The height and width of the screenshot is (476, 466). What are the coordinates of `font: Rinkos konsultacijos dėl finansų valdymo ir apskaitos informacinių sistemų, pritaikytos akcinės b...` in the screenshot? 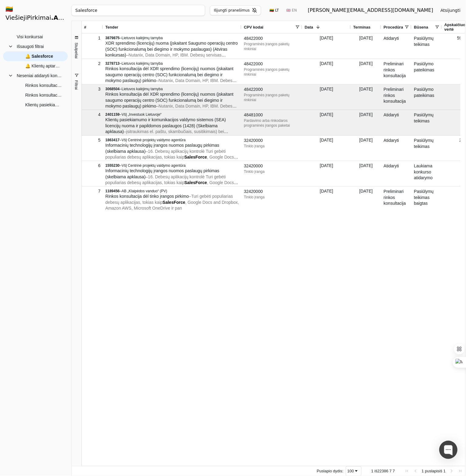 It's located at (225, 86).